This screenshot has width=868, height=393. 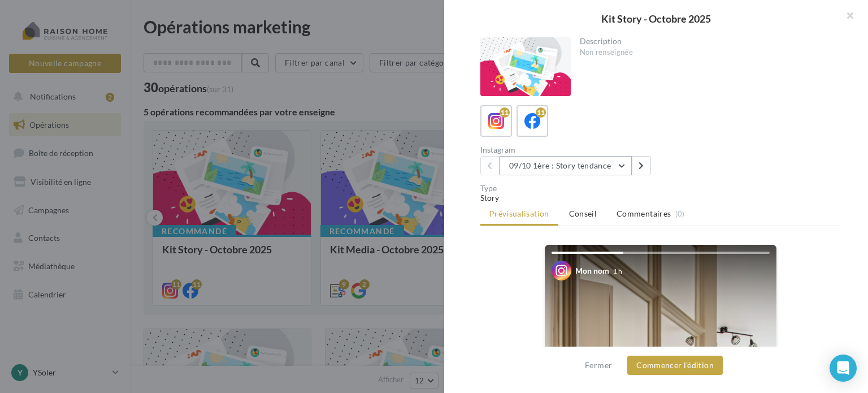 What do you see at coordinates (706, 41) in the screenshot?
I see `div: Description` at bounding box center [706, 41].